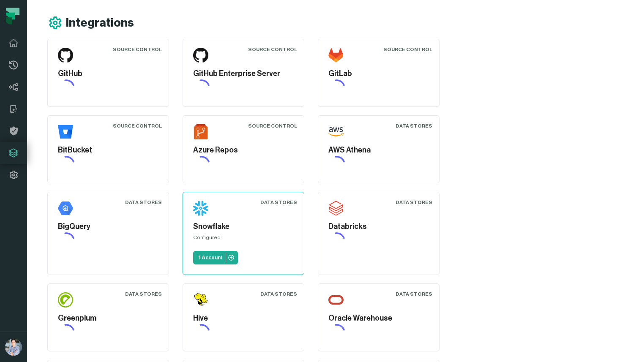 The height and width of the screenshot is (362, 639). I want to click on img: BitBucket, so click(66, 132).